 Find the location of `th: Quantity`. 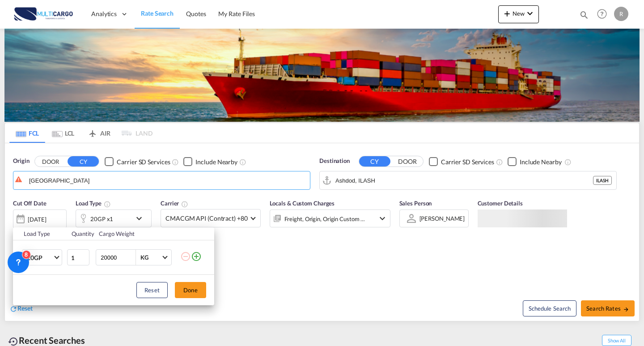

th: Quantity is located at coordinates (80, 233).